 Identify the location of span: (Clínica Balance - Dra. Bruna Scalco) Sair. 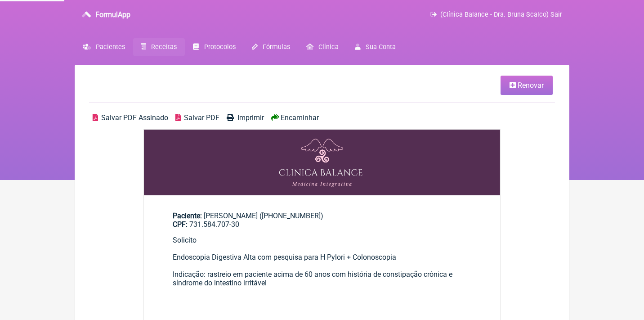
(501, 15).